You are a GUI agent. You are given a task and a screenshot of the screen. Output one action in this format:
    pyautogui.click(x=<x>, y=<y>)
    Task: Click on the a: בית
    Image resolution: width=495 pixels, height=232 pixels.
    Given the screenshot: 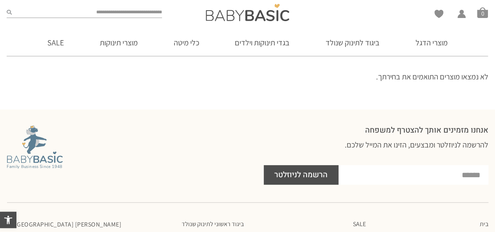 What is the action you would take?
    pyautogui.click(x=430, y=224)
    